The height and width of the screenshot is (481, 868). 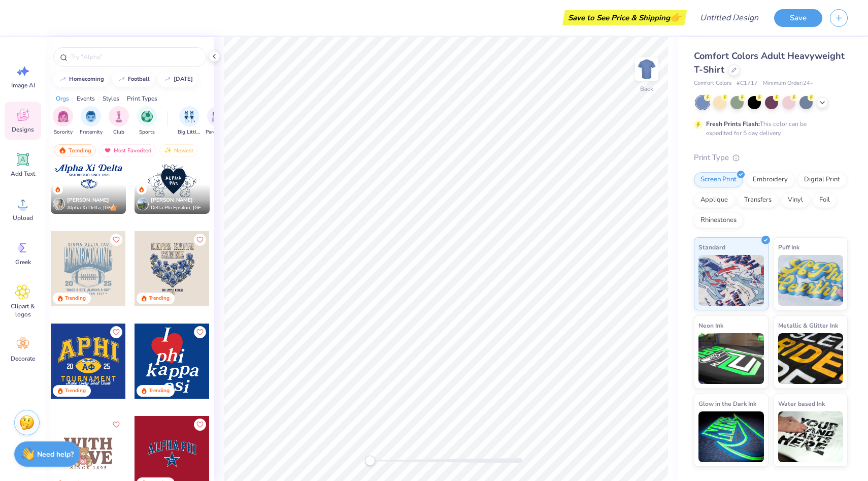 I want to click on span: Greek, so click(x=23, y=262).